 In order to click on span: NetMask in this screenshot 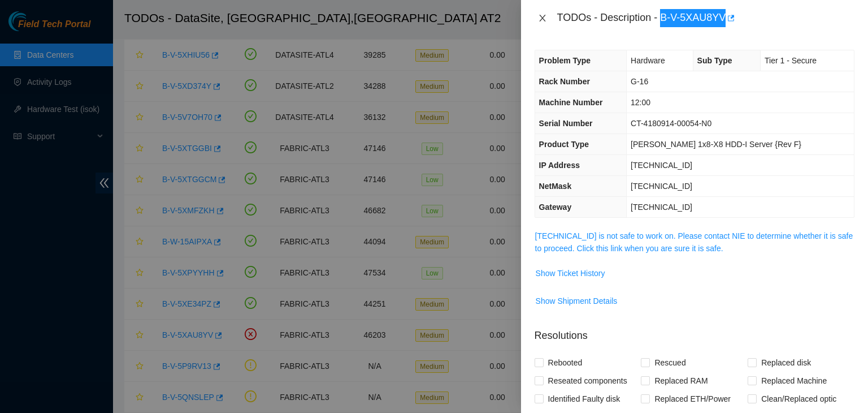, I will do `click(556, 186)`.